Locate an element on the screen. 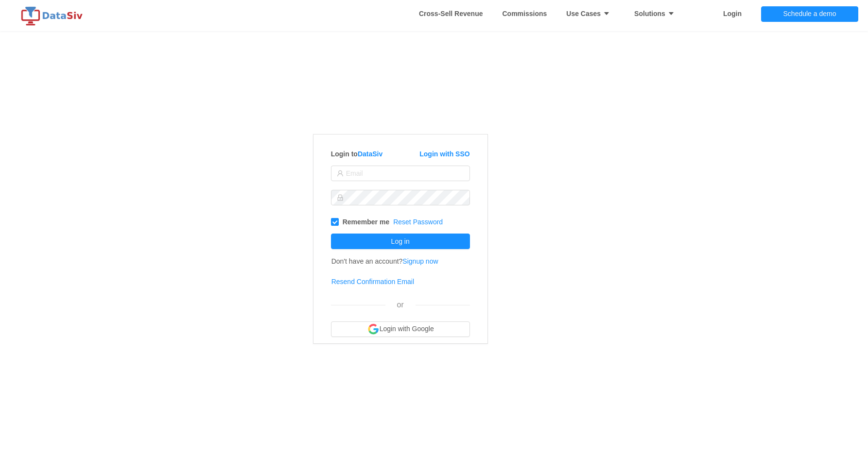 This screenshot has height=470, width=868. input: Email is located at coordinates (401, 173).